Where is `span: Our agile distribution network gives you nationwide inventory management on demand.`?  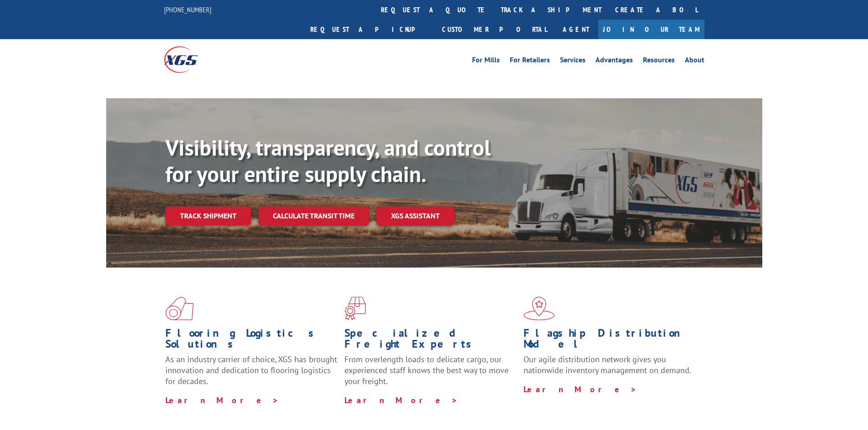
span: Our agile distribution network gives you nationwide inventory management on demand. is located at coordinates (607, 365).